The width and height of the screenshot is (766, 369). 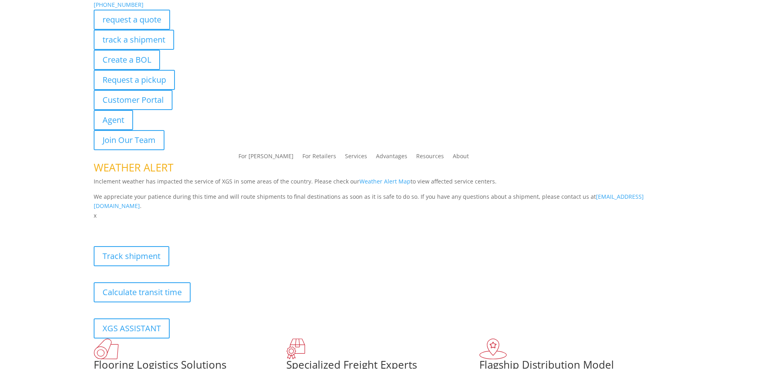 I want to click on a: Track shipment, so click(x=131, y=256).